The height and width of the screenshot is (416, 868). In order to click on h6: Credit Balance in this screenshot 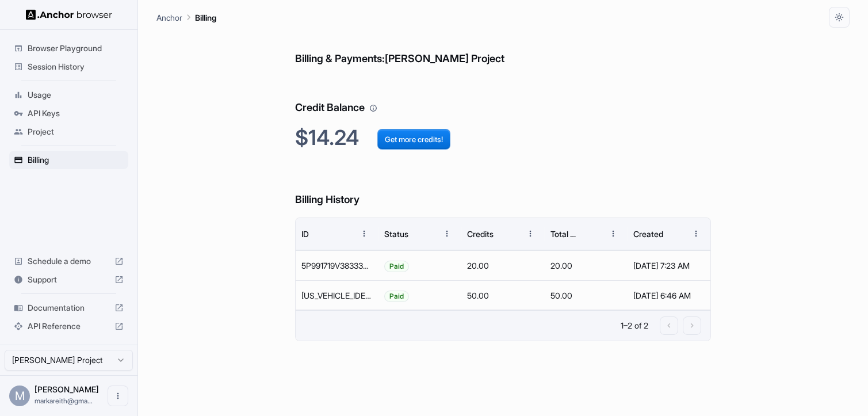, I will do `click(503, 96)`.